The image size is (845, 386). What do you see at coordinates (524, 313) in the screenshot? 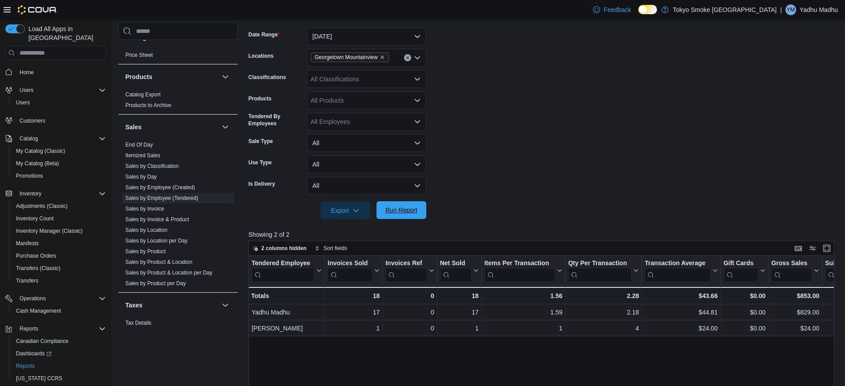
I see `div: 1.59` at bounding box center [524, 313].